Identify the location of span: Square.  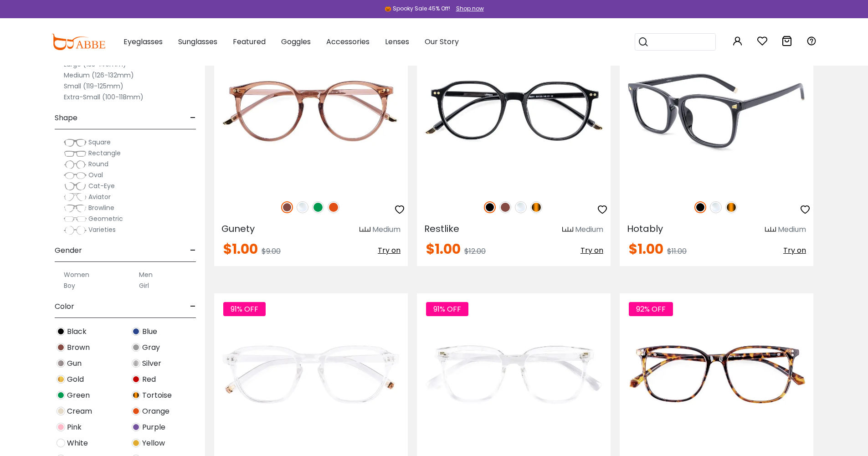
(99, 142).